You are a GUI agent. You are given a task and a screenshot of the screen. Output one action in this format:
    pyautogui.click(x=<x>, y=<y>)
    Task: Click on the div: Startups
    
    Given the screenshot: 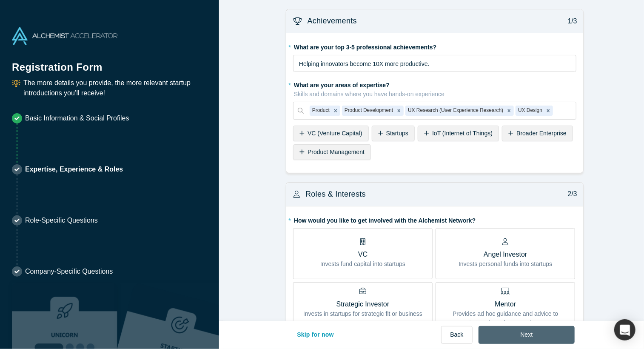 What is the action you would take?
    pyautogui.click(x=393, y=133)
    